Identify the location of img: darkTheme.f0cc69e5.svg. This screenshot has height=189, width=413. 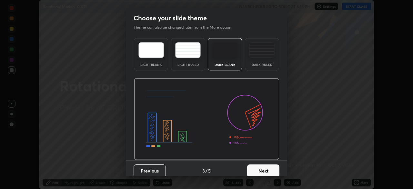
(225, 50).